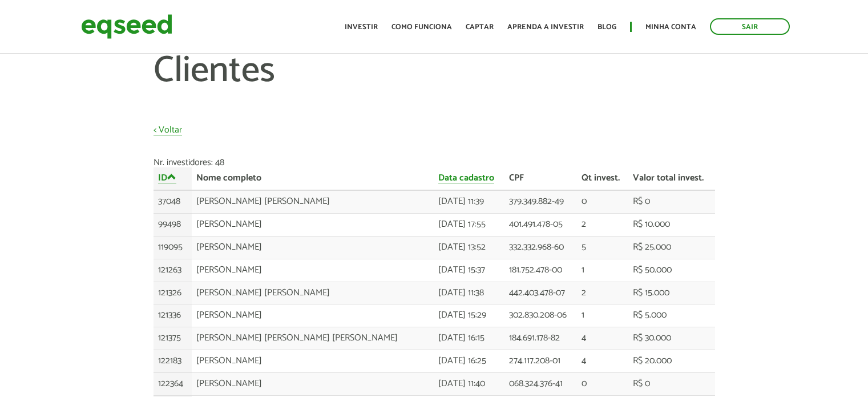 The height and width of the screenshot is (397, 868). What do you see at coordinates (672, 270) in the screenshot?
I see `td: R$ 50.000` at bounding box center [672, 270].